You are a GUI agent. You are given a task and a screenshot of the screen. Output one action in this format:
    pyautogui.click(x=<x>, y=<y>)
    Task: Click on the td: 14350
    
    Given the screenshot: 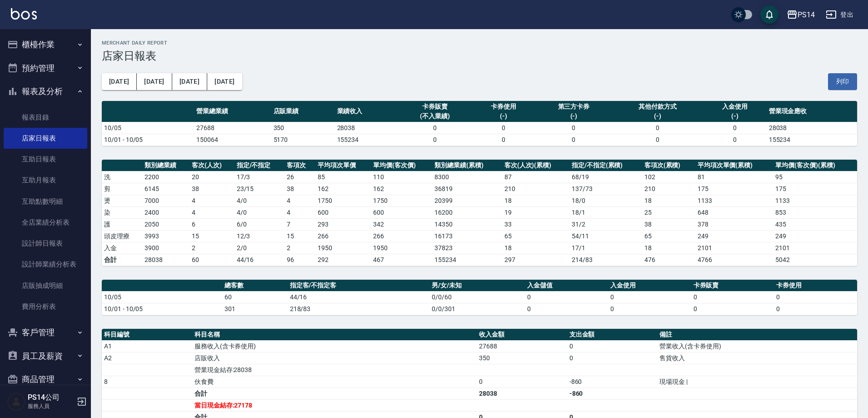 What is the action you would take?
    pyautogui.click(x=467, y=224)
    